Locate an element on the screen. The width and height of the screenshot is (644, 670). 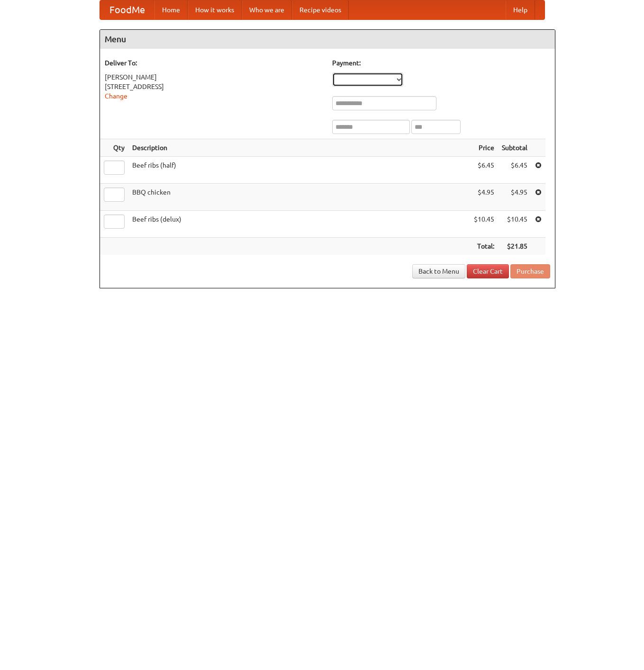
td: BBQ chicken is located at coordinates (299, 197).